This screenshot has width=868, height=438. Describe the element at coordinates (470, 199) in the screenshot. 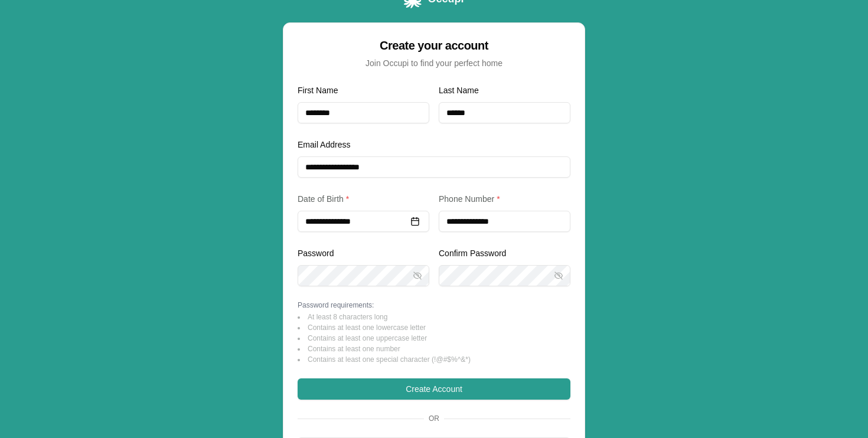

I see `label: Phone Number` at that location.